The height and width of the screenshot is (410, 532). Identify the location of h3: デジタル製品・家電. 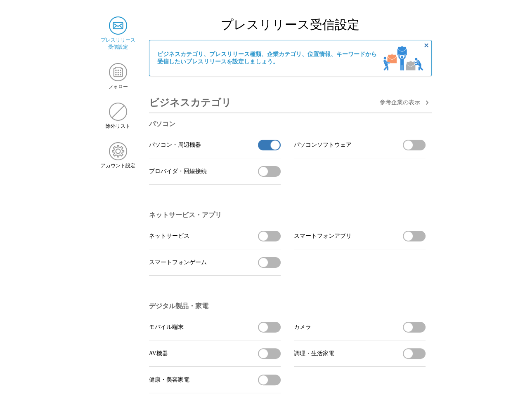
(287, 306).